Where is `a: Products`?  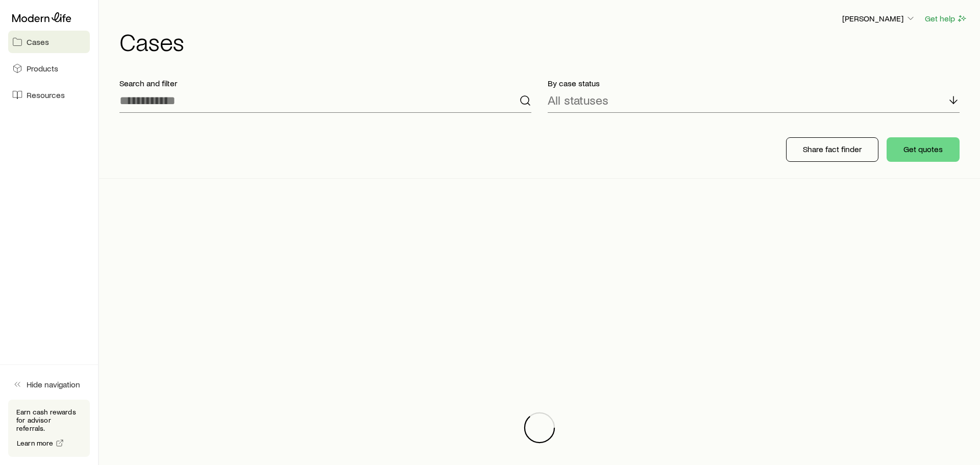
a: Products is located at coordinates (49, 68).